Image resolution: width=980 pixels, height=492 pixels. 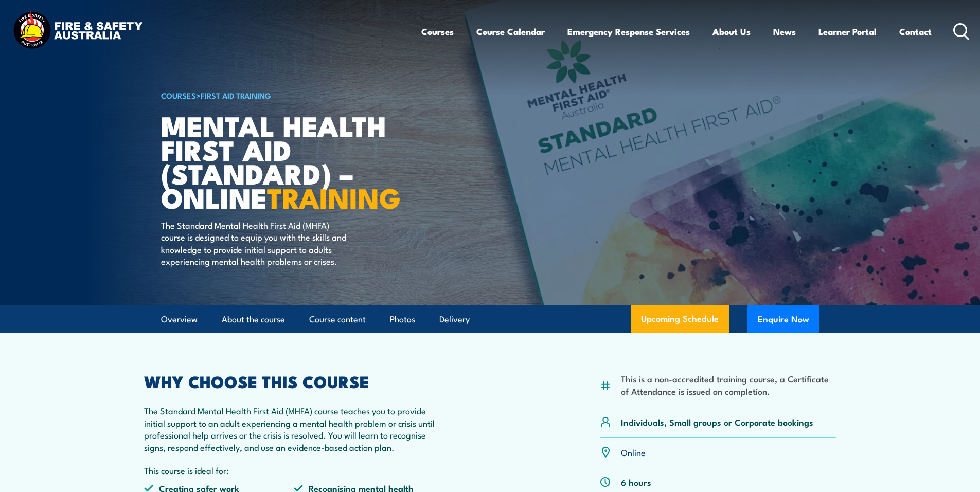 What do you see at coordinates (437, 31) in the screenshot?
I see `a: Courses` at bounding box center [437, 31].